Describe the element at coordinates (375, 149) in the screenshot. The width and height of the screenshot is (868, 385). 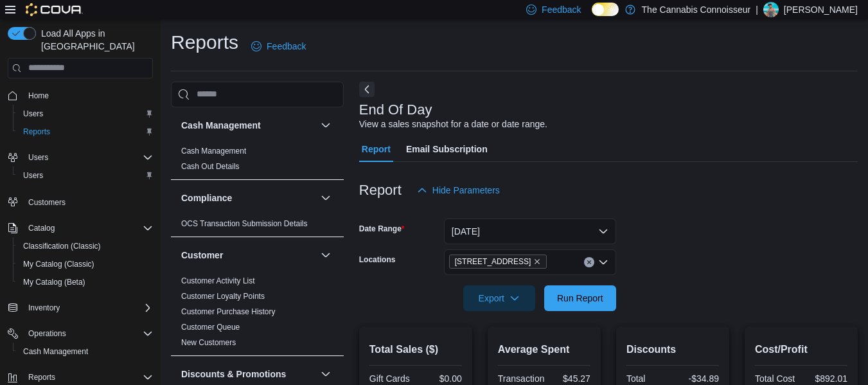
I see `span: Report` at that location.